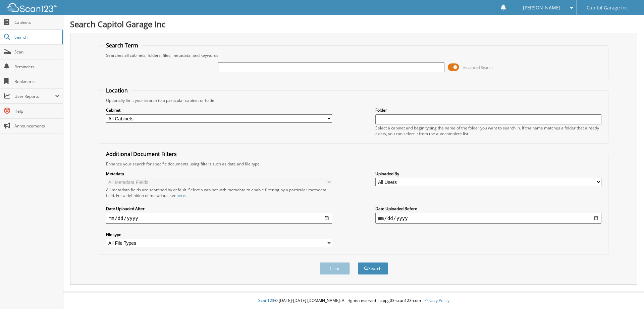  I want to click on label: Folder, so click(488, 110).